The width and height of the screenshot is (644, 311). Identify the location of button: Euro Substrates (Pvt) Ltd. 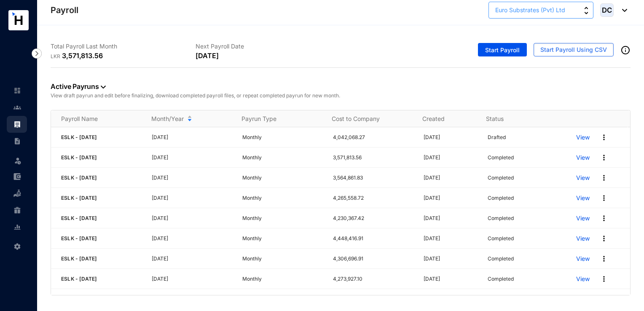
(540, 10).